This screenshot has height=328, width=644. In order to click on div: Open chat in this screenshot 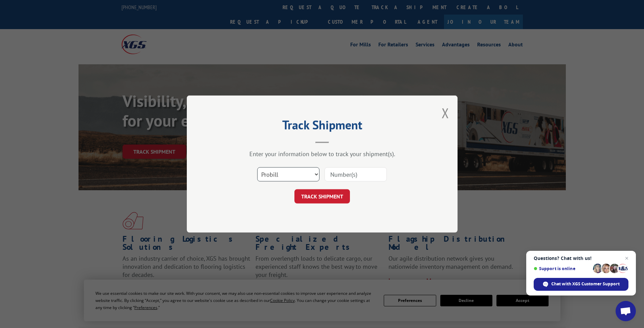, I will do `click(626, 311)`.